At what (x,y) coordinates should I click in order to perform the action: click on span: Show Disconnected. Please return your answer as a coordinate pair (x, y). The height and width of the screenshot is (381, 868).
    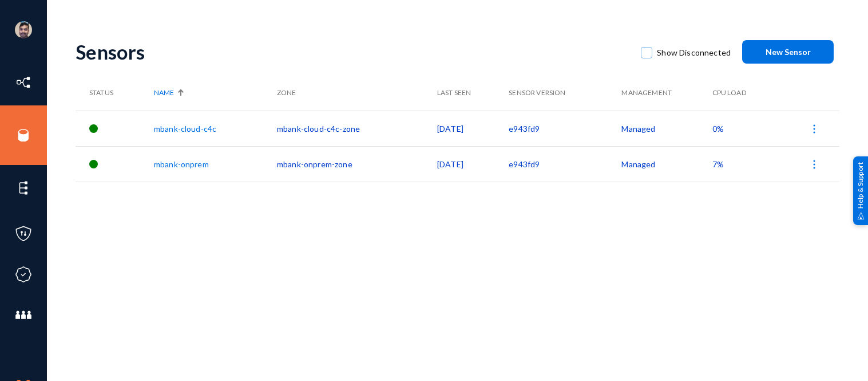
    Looking at the image, I should click on (693, 53).